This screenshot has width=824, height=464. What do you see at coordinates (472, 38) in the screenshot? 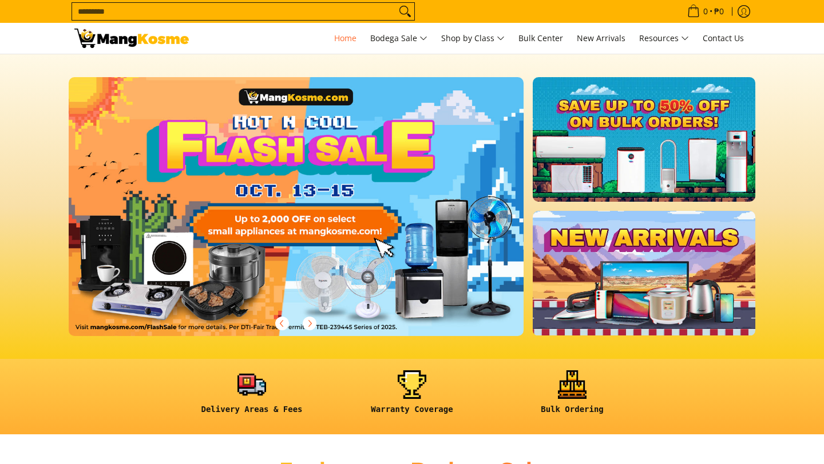
I see `a: Shop by Class` at bounding box center [472, 38].